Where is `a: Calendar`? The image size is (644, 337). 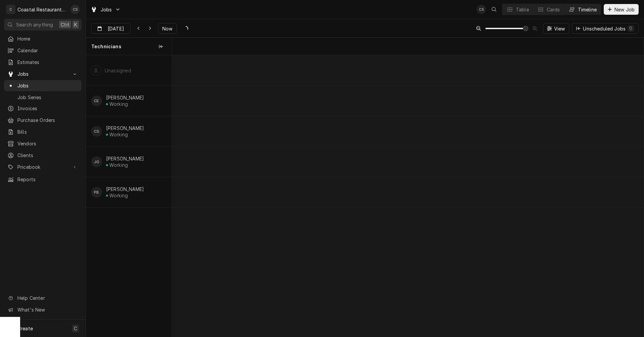
a: Calendar is located at coordinates (42, 50).